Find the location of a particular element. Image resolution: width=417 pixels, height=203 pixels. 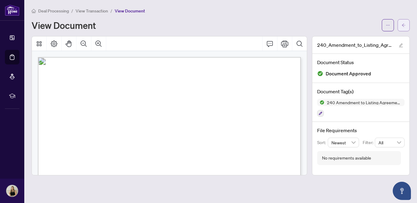

img: Profile Icon is located at coordinates (12, 190).